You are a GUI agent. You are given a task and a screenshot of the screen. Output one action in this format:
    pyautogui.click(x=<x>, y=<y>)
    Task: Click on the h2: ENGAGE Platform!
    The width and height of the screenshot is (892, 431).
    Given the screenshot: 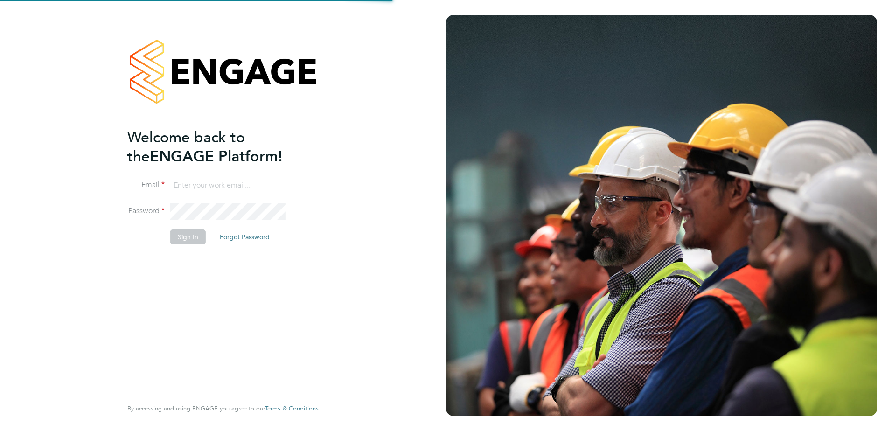 What is the action you would take?
    pyautogui.click(x=218, y=147)
    